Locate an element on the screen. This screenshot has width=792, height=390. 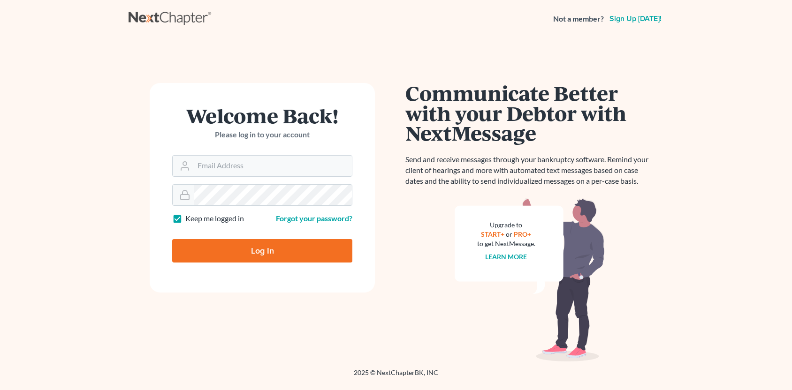
strong: Not a member? is located at coordinates (579, 19).